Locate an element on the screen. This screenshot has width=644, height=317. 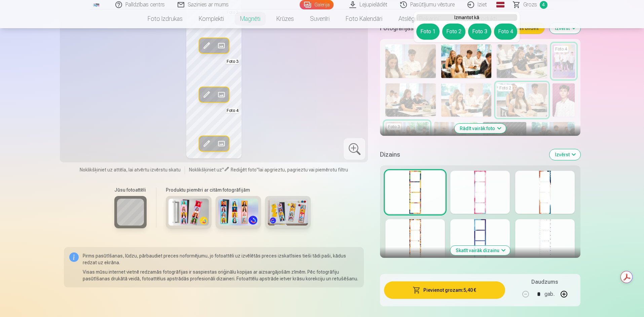
a: Krūzes is located at coordinates (285, 19).